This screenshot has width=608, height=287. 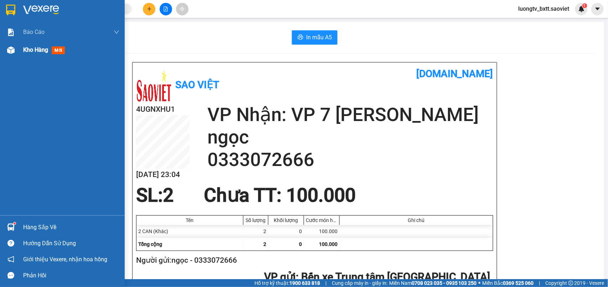 What do you see at coordinates (433, 283) in the screenshot?
I see `span: Miền Nam` at bounding box center [433, 283].